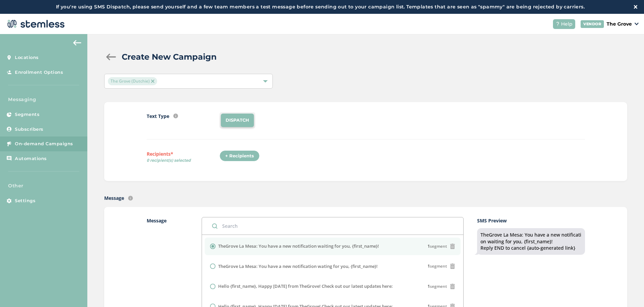 The width and height of the screenshot is (644, 307). What do you see at coordinates (133, 81) in the screenshot?
I see `span: The Grove (Dutchie)` at bounding box center [133, 81].